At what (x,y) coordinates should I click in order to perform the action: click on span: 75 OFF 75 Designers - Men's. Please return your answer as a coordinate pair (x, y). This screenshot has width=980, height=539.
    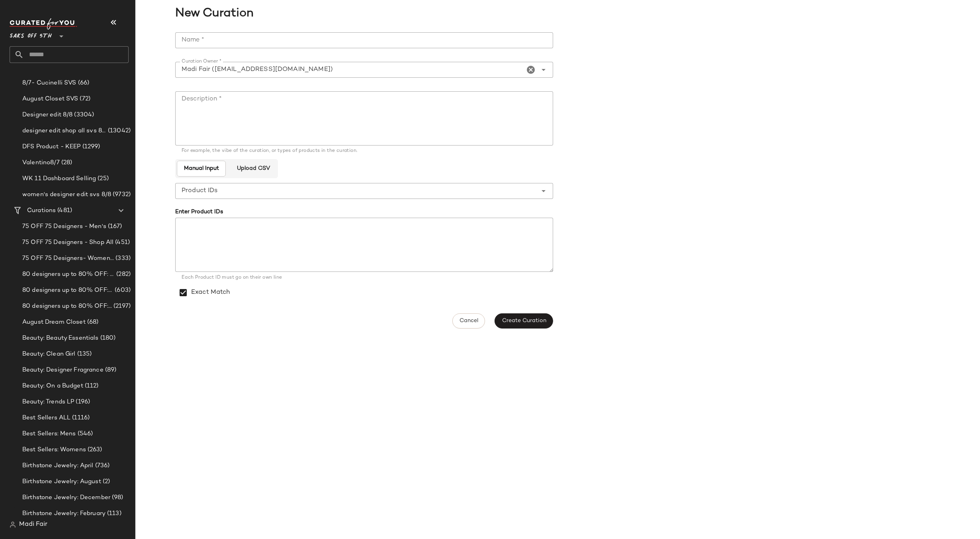
    Looking at the image, I should click on (64, 227).